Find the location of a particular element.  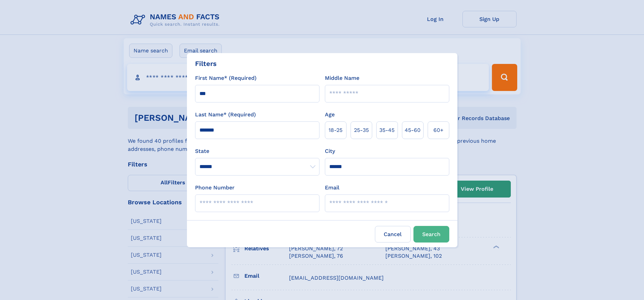

button: Search is located at coordinates (431, 234).